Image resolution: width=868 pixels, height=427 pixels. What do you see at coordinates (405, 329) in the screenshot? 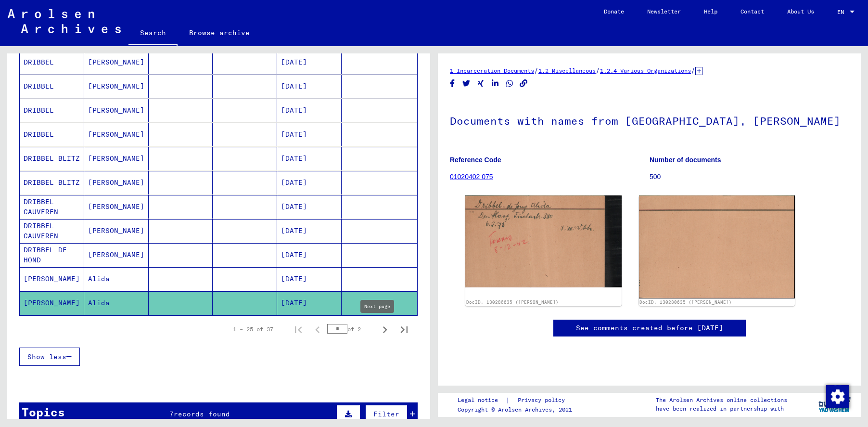
I see `button: Last page` at bounding box center [405, 329].